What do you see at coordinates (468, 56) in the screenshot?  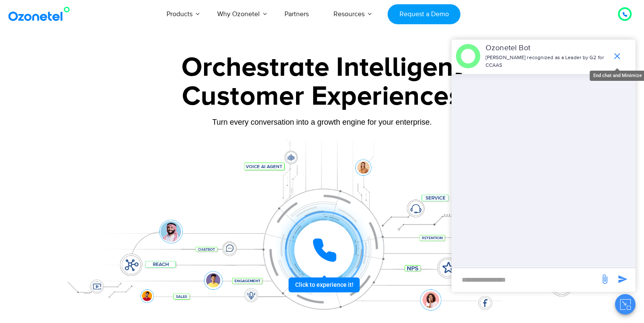 I see `img: header` at bounding box center [468, 56].